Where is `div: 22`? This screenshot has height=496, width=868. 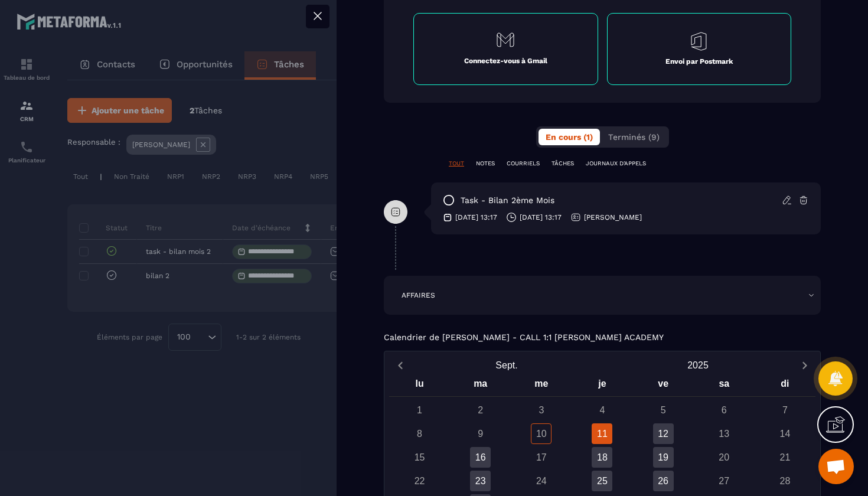 div: 22 is located at coordinates (419, 481).